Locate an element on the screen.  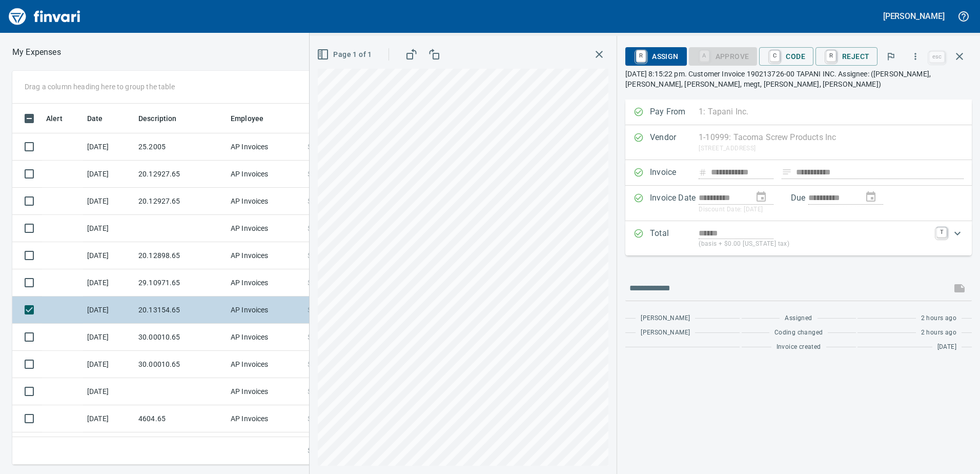
span: Assign is located at coordinates (655, 56).